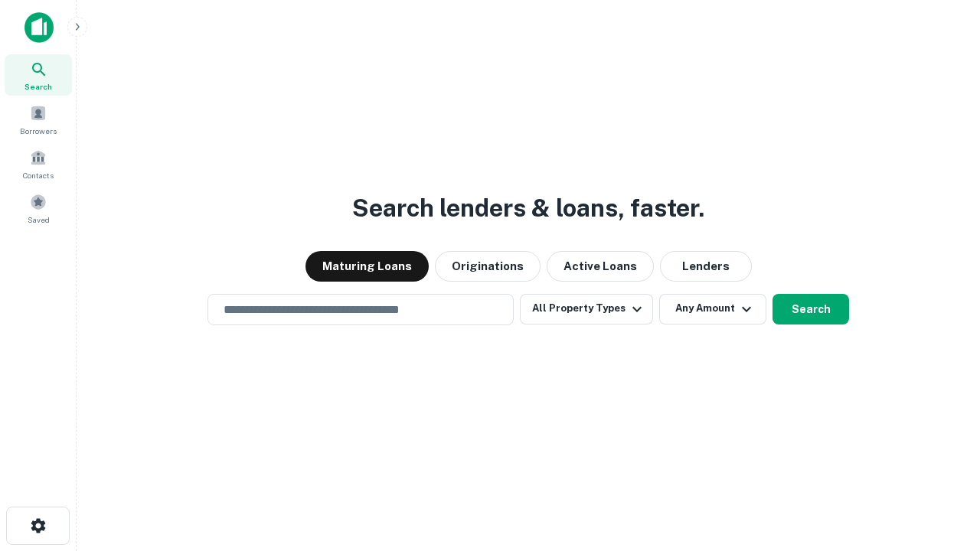 The width and height of the screenshot is (980, 551). What do you see at coordinates (38, 219) in the screenshot?
I see `span: Saved` at bounding box center [38, 219].